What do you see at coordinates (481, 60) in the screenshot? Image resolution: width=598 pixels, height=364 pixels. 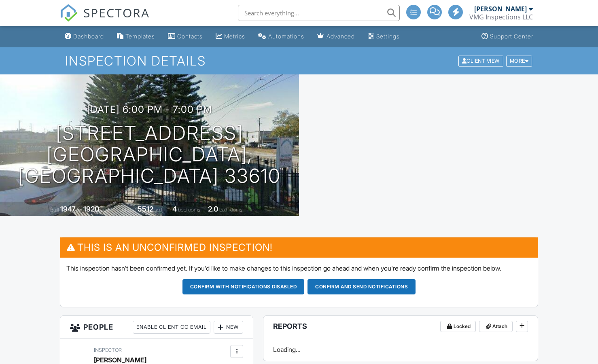 I see `a: Client View` at bounding box center [481, 60].